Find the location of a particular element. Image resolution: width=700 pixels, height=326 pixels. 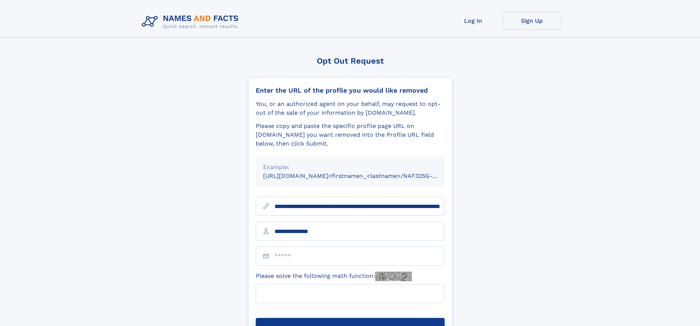

div: Opt Out Request is located at coordinates (350, 61).